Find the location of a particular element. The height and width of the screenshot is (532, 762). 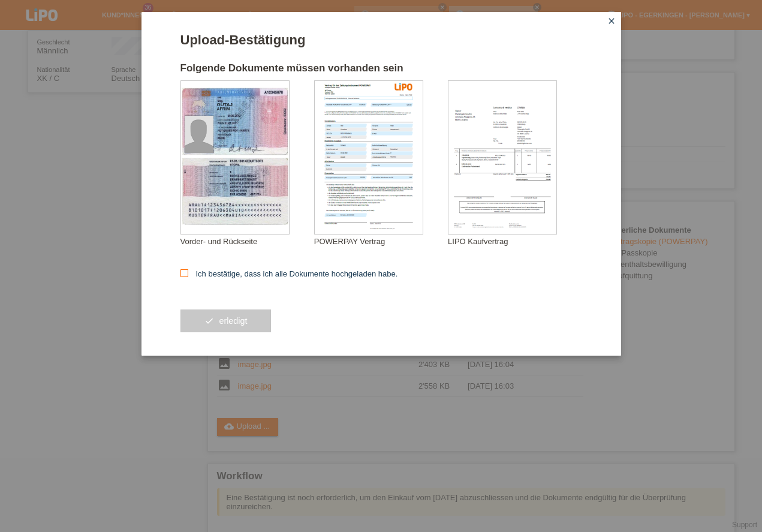

i: check is located at coordinates (210, 320).